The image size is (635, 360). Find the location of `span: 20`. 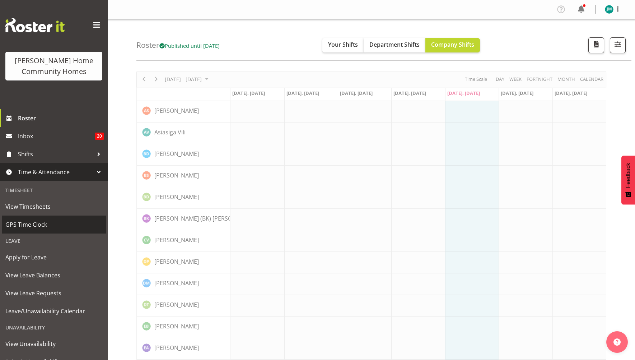

span: 20 is located at coordinates (99, 136).